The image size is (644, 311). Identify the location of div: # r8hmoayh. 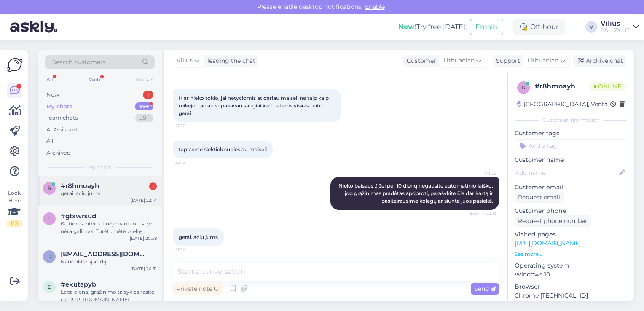
(562, 86).